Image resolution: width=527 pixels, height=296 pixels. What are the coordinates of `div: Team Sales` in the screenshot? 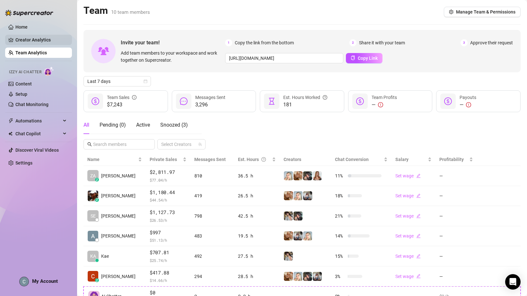 It's located at (122, 97).